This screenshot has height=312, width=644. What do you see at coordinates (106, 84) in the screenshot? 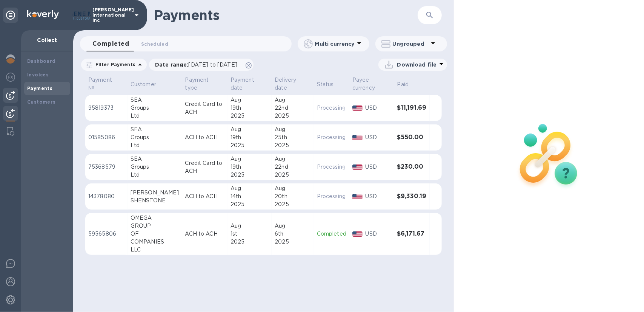
I see `span: Payment №` at bounding box center [106, 84].